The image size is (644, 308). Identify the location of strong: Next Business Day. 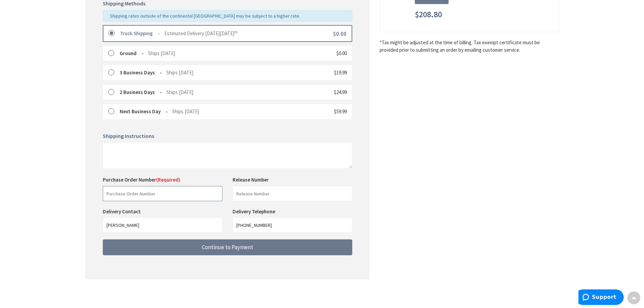
(144, 111).